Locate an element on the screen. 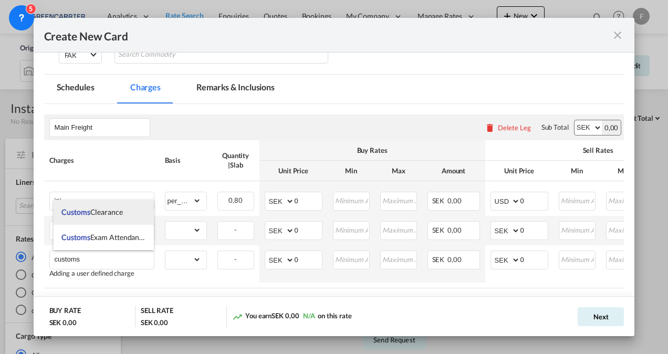 The height and width of the screenshot is (354, 668). div: Sub Total is located at coordinates (555, 127).